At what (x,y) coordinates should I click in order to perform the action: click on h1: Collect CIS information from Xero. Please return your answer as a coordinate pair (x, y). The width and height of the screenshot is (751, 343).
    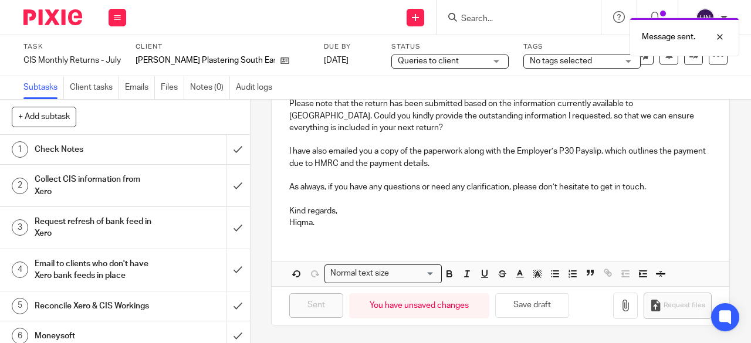
    Looking at the image, I should click on (94, 185).